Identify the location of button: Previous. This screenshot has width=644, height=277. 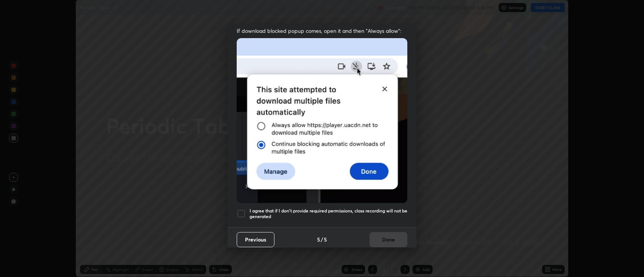
(256, 240).